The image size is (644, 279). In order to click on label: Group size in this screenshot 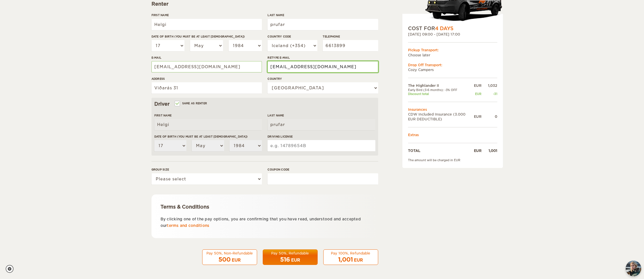, I will do `click(206, 169)`.